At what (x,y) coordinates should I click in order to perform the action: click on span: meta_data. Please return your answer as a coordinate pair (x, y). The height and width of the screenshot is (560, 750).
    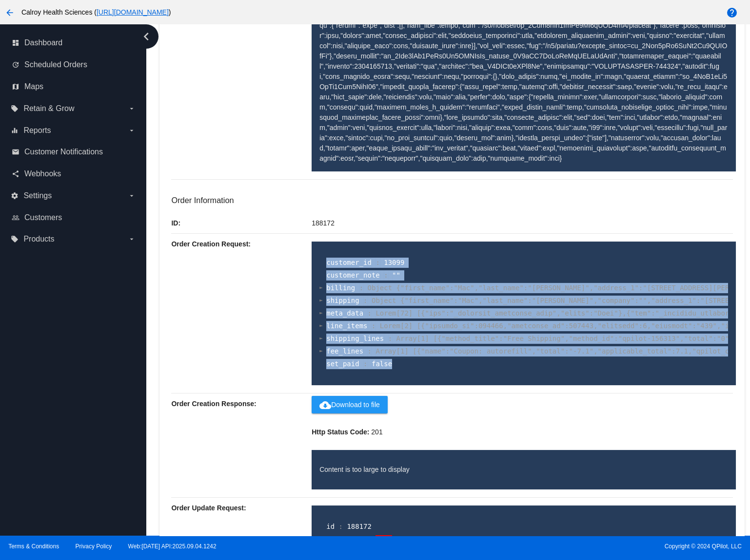
    Looking at the image, I should click on (344, 313).